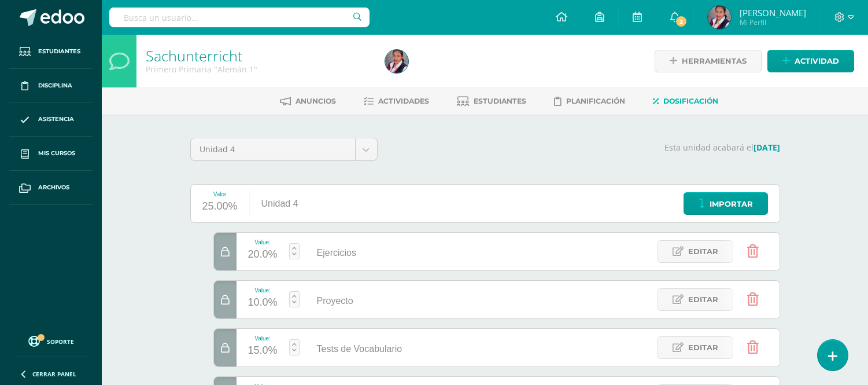  I want to click on div: 20.0%, so click(263, 255).